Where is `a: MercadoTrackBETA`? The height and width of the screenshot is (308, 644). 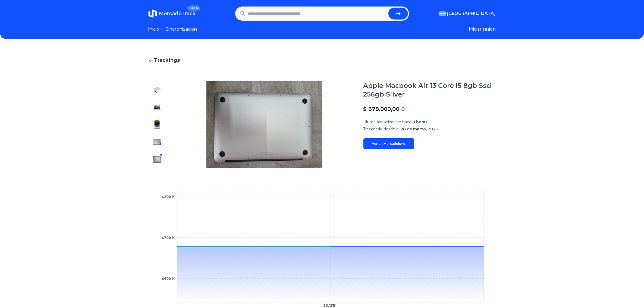 a: MercadoTrackBETA is located at coordinates (172, 14).